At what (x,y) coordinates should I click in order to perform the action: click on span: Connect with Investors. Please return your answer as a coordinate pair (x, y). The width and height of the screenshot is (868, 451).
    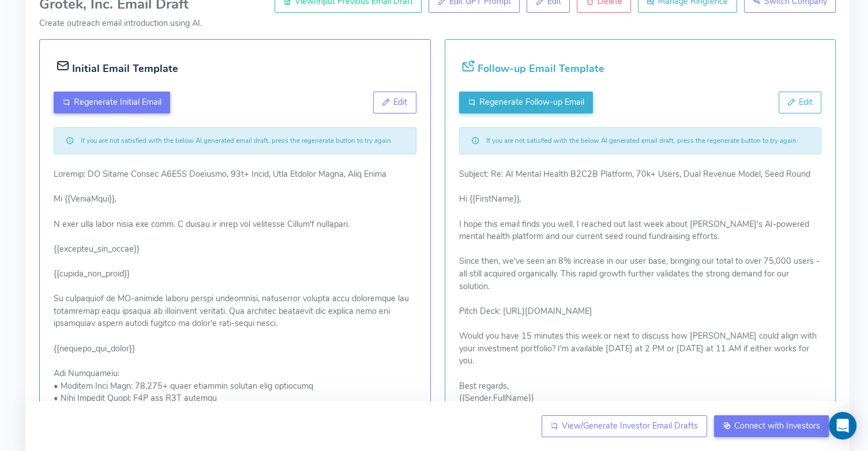
    Looking at the image, I should click on (777, 426).